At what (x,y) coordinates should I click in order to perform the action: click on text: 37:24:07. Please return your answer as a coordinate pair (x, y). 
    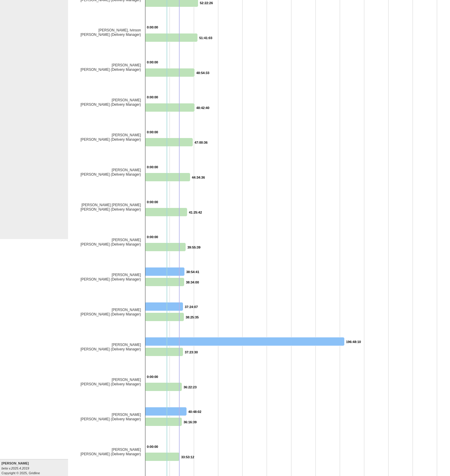
    Looking at the image, I should click on (191, 307).